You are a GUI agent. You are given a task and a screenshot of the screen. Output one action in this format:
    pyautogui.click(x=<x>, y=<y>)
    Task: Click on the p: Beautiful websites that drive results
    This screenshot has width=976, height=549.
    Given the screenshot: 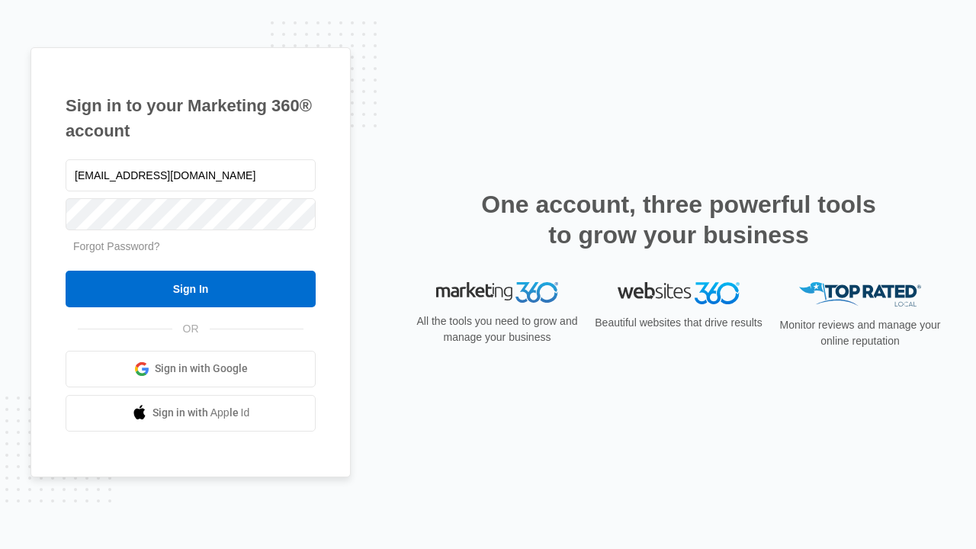 What is the action you would take?
    pyautogui.click(x=679, y=323)
    